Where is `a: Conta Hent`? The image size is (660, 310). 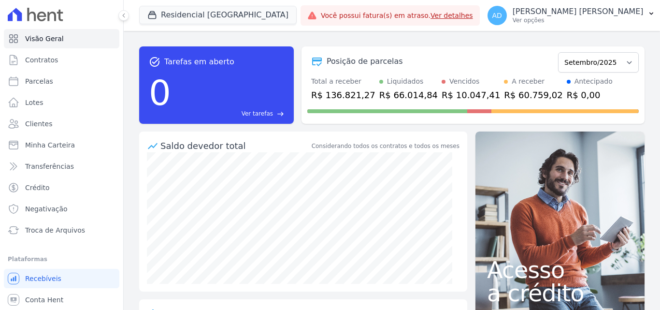
a: Conta Hent is located at coordinates (61, 299).